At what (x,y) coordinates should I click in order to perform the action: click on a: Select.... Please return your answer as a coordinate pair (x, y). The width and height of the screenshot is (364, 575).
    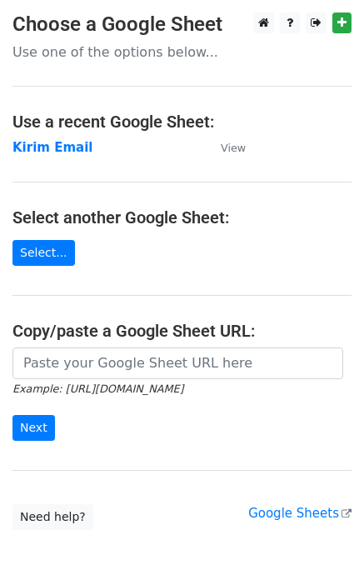
    Looking at the image, I should click on (43, 252).